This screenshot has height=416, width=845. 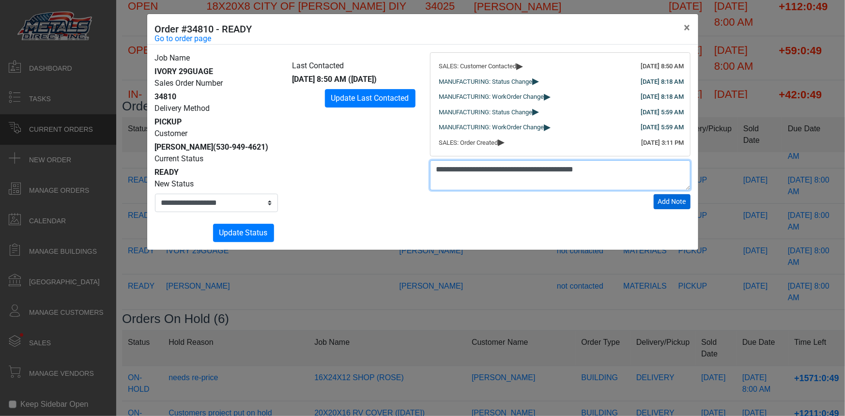 What do you see at coordinates (217, 122) in the screenshot?
I see `div: PICKUP` at bounding box center [217, 122].